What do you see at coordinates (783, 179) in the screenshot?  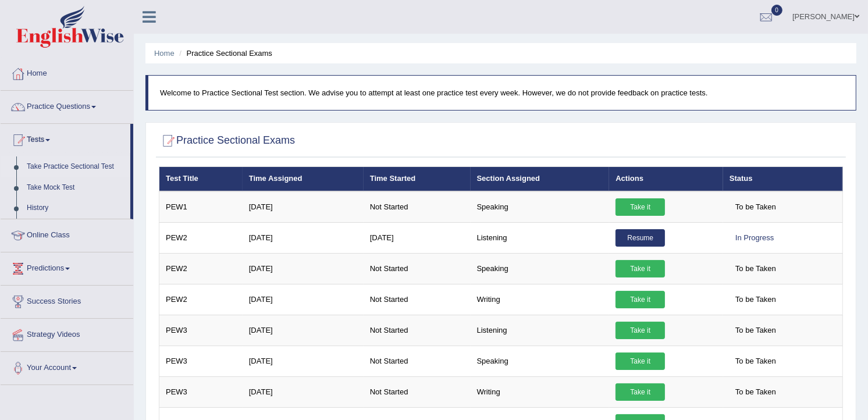 I see `th: Status` at bounding box center [783, 179].